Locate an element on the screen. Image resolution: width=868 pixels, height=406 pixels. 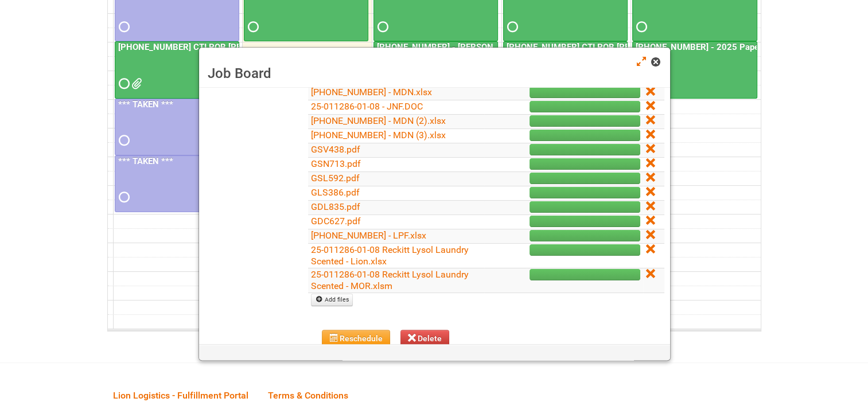
a: GLS386.pdf is located at coordinates (335, 192).